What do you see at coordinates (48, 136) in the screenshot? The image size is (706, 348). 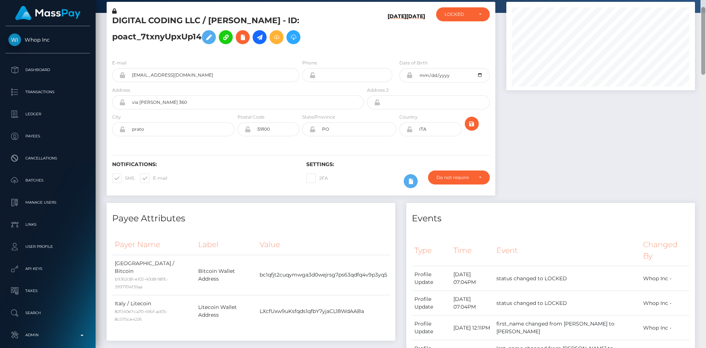 I see `a: Payees` at bounding box center [48, 136].